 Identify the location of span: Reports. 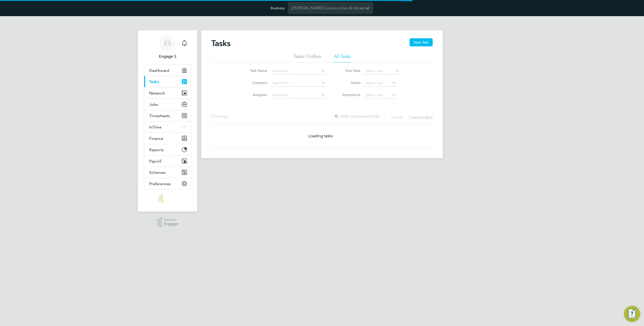
(157, 150).